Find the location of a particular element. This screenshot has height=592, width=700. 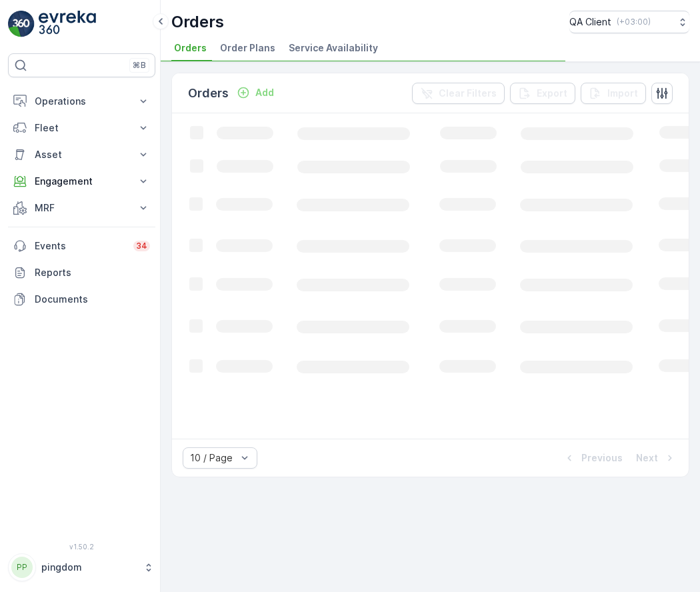

button: MRF is located at coordinates (81, 208).